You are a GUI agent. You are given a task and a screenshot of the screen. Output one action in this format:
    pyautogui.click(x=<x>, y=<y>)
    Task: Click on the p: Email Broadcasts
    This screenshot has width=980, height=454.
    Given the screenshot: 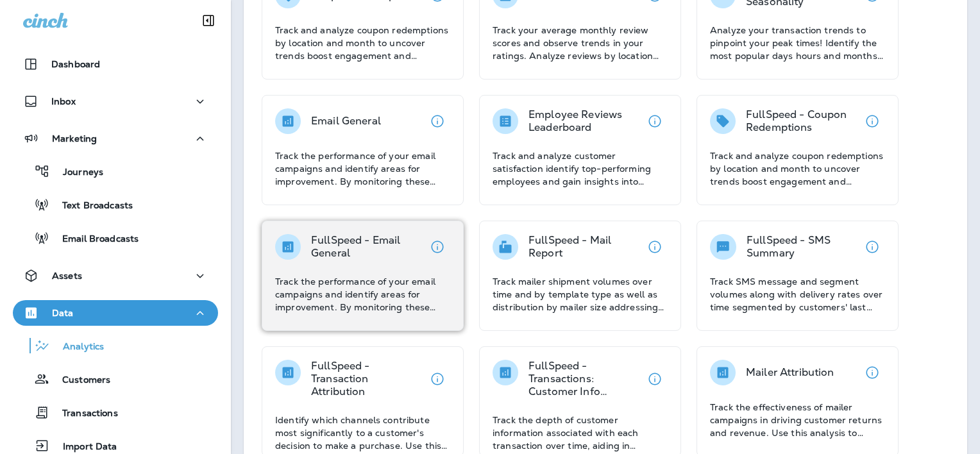 What is the action you would take?
    pyautogui.click(x=94, y=239)
    